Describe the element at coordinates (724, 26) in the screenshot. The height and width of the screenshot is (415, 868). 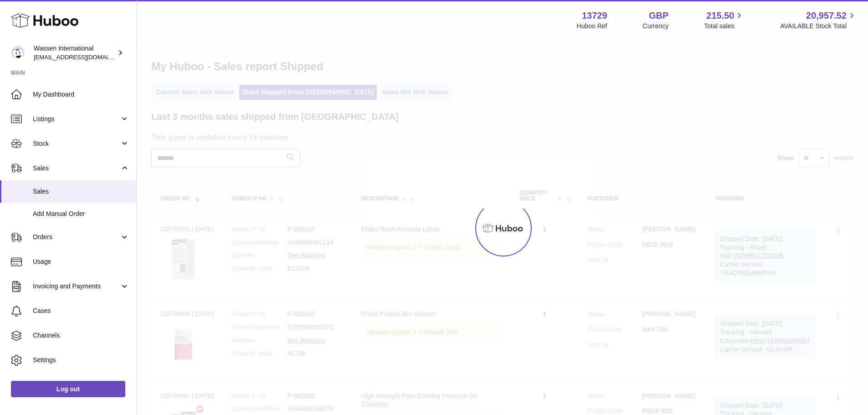
I see `span: Total sales` at that location.